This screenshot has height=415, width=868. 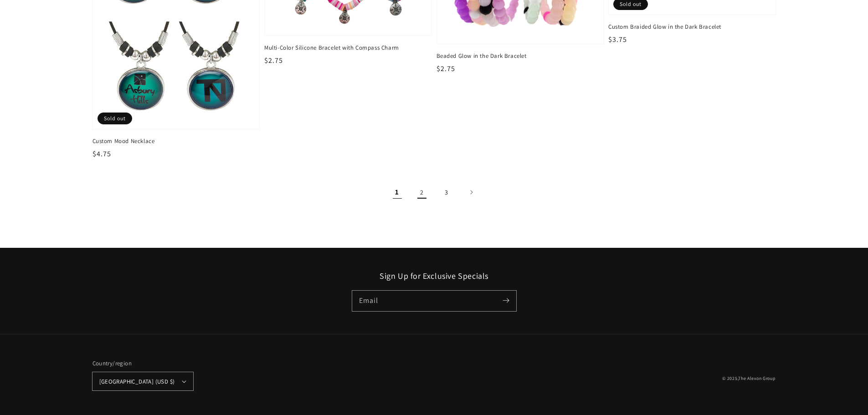 I want to click on a: Next page, so click(x=471, y=192).